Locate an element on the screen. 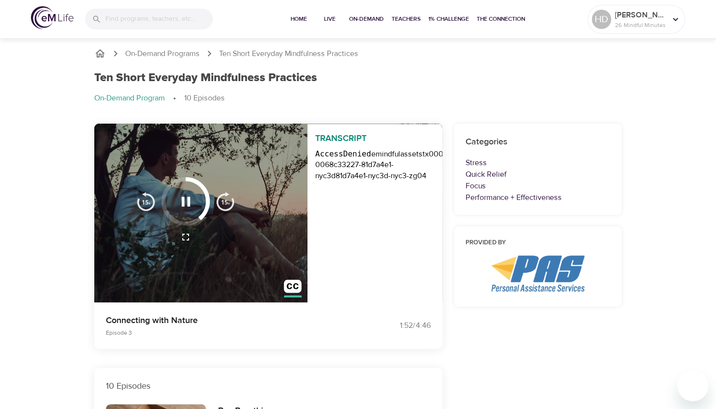 The width and height of the screenshot is (716, 409). span: Live is located at coordinates (330, 19).